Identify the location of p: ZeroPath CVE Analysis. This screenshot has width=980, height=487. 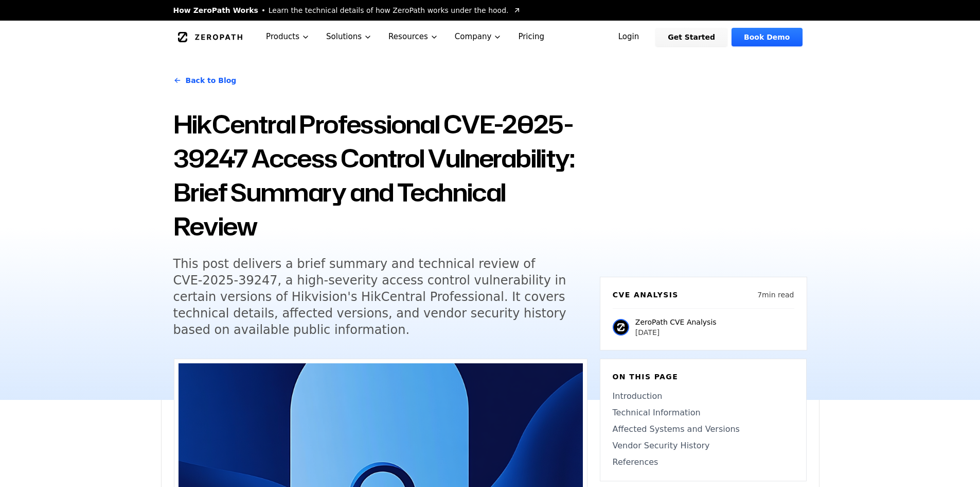
(676, 322).